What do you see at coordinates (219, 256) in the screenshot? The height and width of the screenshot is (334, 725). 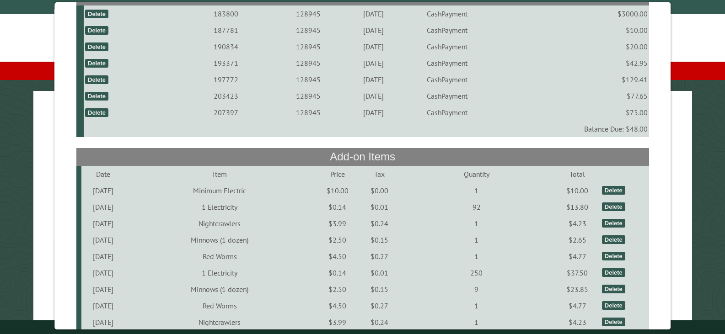 I see `td: Red Worms` at bounding box center [219, 256].